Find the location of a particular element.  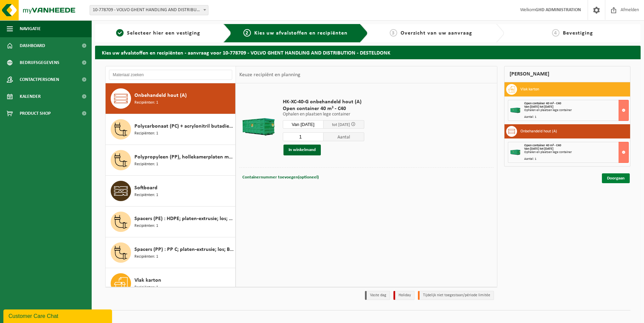

span: Kalender is located at coordinates (30, 97).